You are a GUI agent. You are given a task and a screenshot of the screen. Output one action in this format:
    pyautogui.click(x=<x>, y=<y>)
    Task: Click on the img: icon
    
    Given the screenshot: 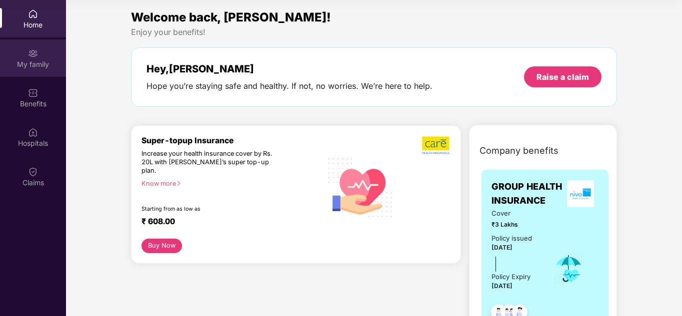 What is the action you would take?
    pyautogui.click(x=568, y=269)
    